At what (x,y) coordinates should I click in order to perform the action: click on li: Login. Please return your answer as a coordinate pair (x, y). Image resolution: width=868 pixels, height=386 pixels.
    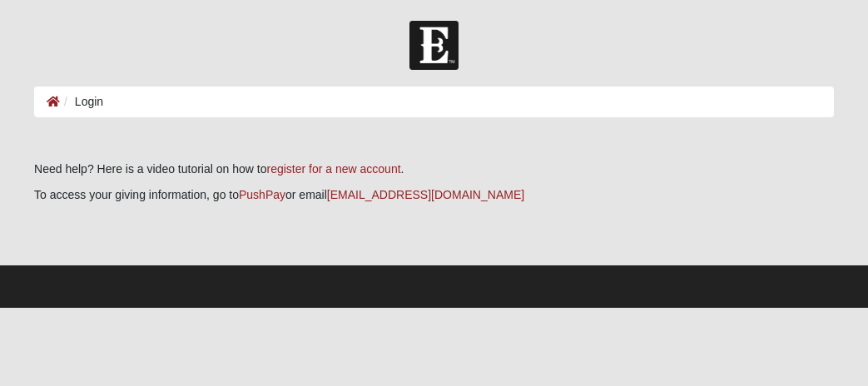
    Looking at the image, I should click on (82, 101).